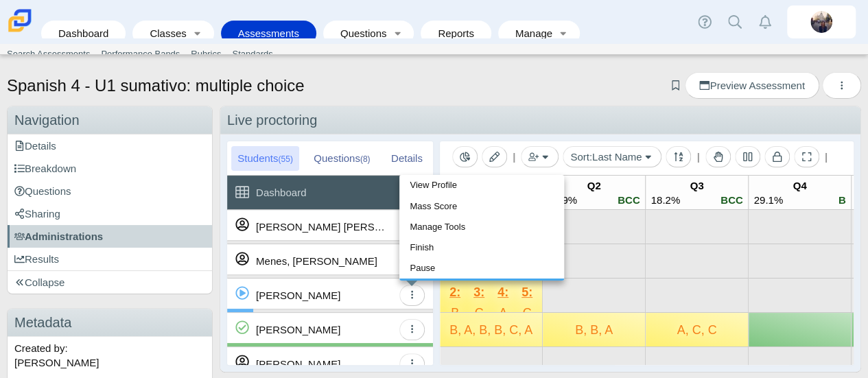  I want to click on div: Students, so click(265, 159).